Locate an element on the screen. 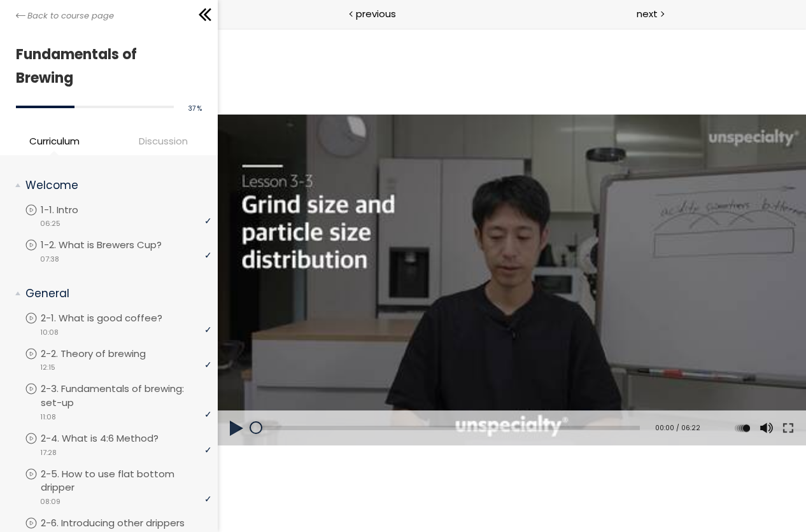 The image size is (806, 532). span: 37 % is located at coordinates (194, 108).